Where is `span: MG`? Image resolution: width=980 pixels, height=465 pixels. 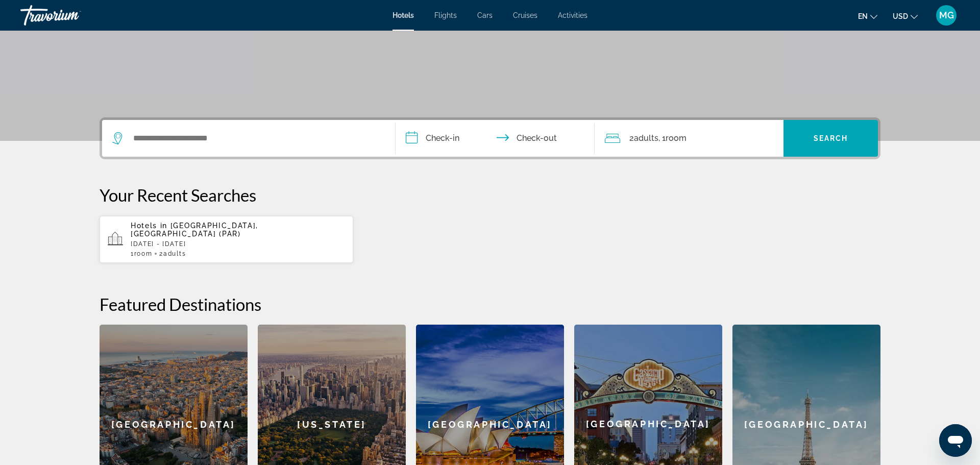 span: MG is located at coordinates (947, 16).